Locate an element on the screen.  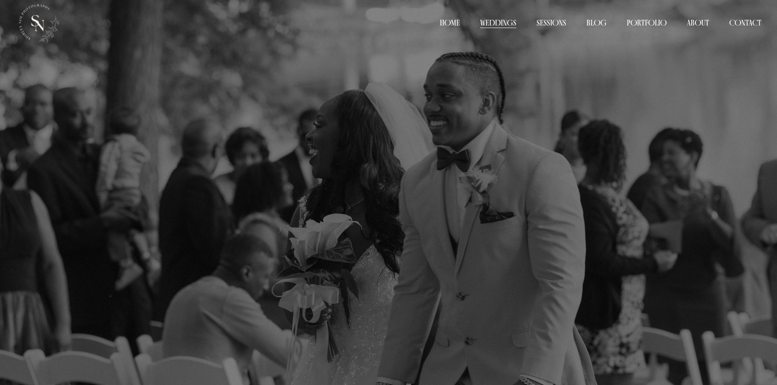
a: Home is located at coordinates (450, 23).